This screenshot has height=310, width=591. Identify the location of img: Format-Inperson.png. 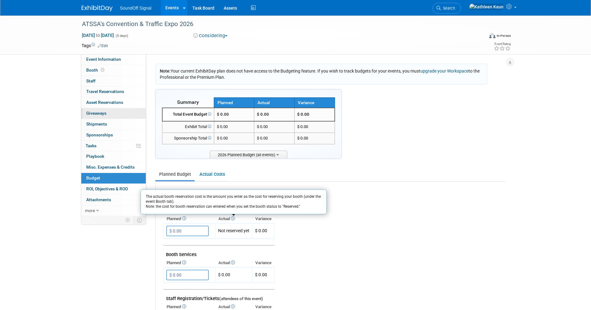
(492, 36).